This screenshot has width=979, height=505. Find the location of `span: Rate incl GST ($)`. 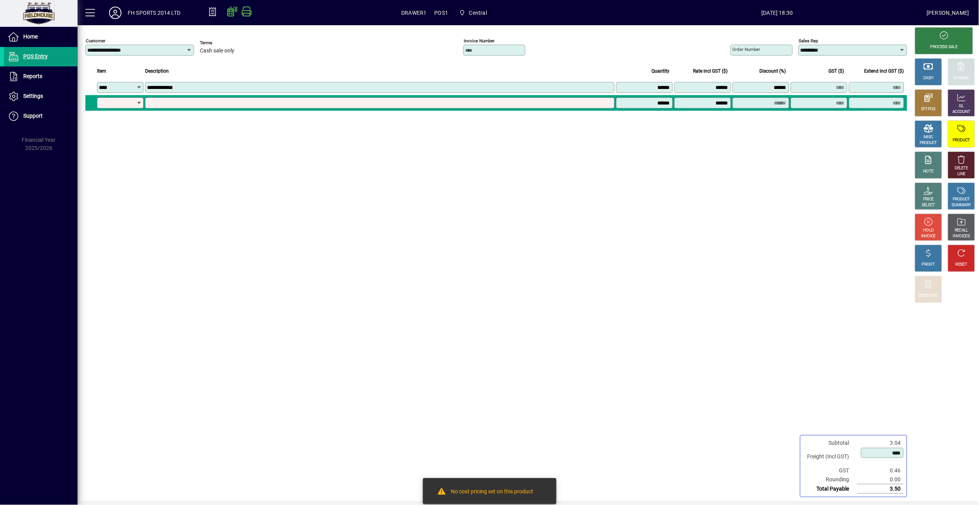

span: Rate incl GST ($) is located at coordinates (711, 71).